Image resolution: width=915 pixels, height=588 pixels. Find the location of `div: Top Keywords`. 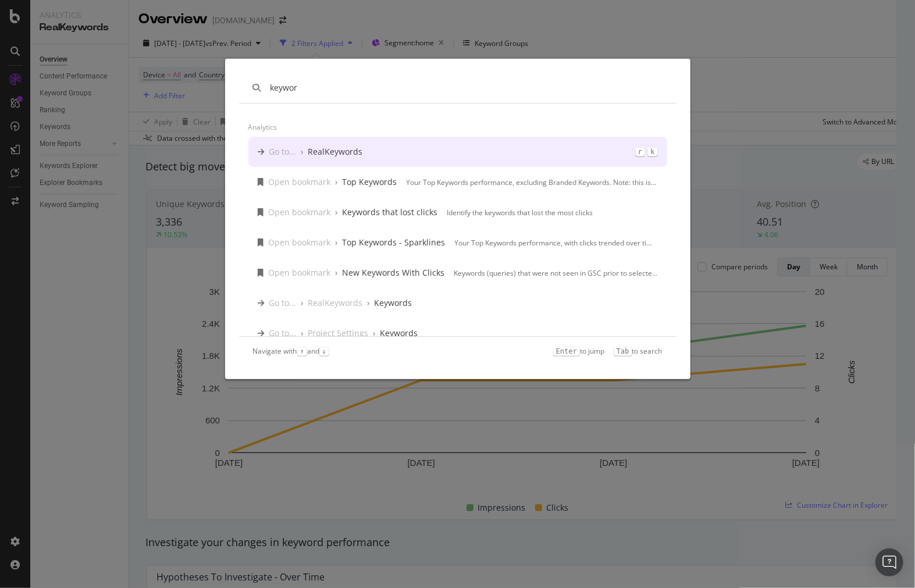

div: Top Keywords is located at coordinates (370, 182).